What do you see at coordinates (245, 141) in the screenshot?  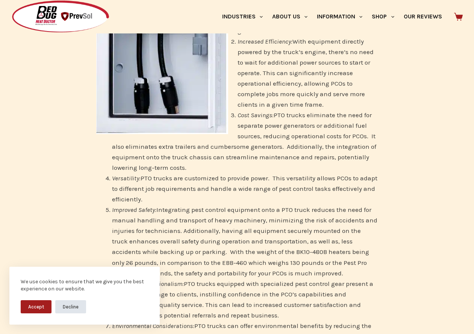 I see `li: PTO trucks eliminate the need for separate power generators or additional fuel sources, reducing ...` at bounding box center [245, 141].